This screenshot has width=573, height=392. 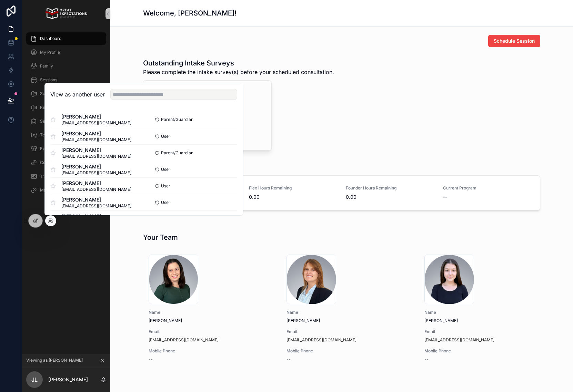 I want to click on a: Family, so click(x=66, y=66).